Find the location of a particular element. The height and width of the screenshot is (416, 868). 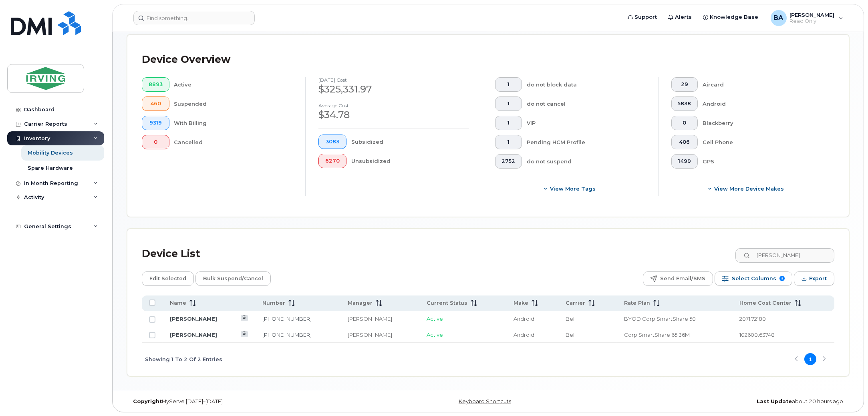

button: 1499 is located at coordinates (684, 161).